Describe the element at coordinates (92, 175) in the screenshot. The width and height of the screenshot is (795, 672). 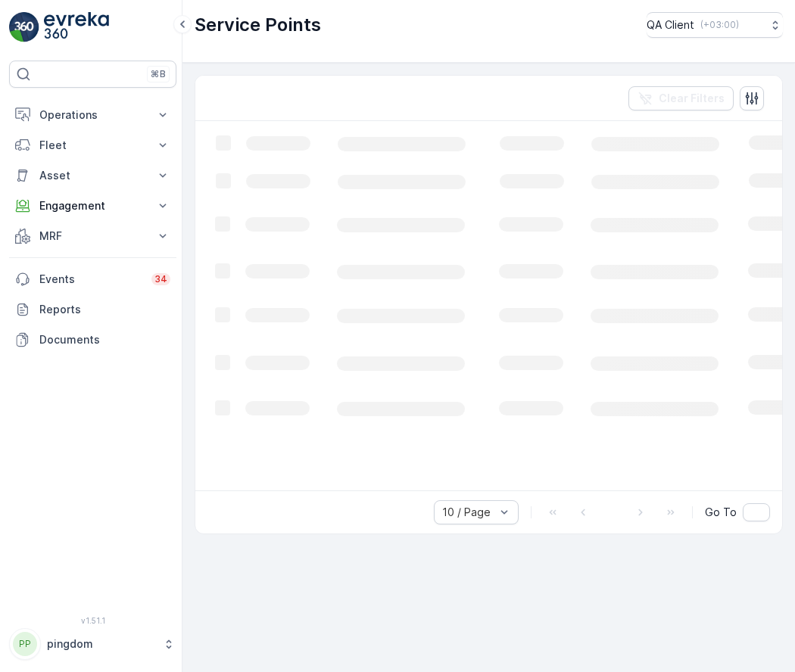
I see `p: Asset` at that location.